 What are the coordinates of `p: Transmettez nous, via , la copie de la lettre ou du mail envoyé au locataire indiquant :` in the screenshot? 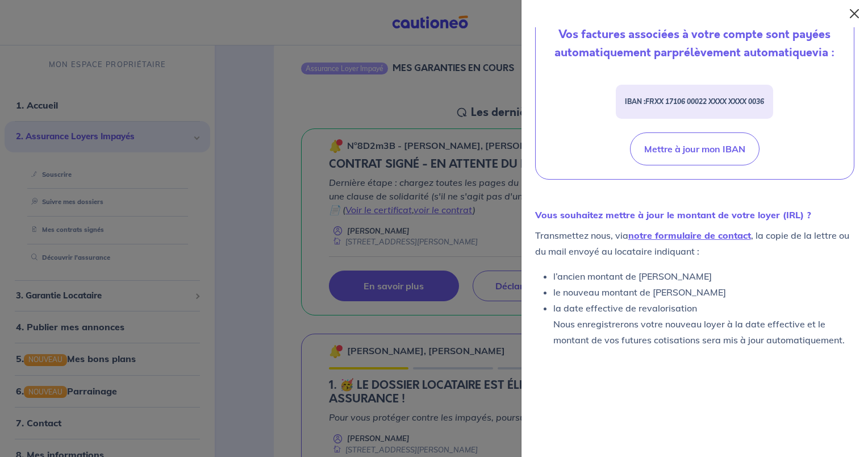 It's located at (694, 243).